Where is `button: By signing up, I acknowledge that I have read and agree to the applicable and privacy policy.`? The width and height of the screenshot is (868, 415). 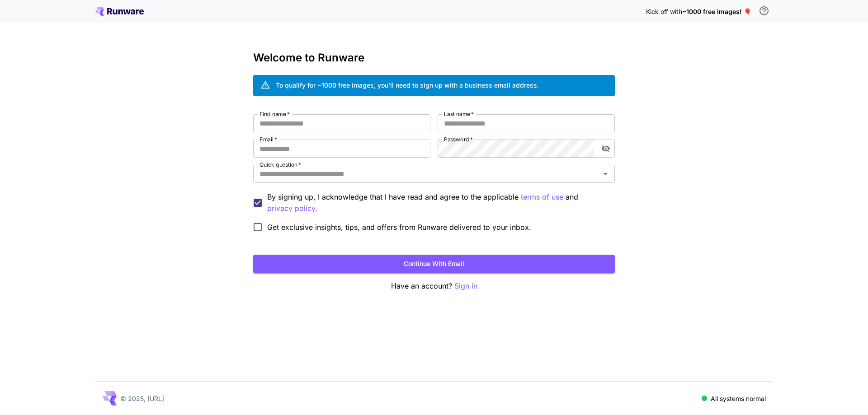 button: By signing up, I acknowledge that I have read and agree to the applicable and privacy policy. is located at coordinates (542, 197).